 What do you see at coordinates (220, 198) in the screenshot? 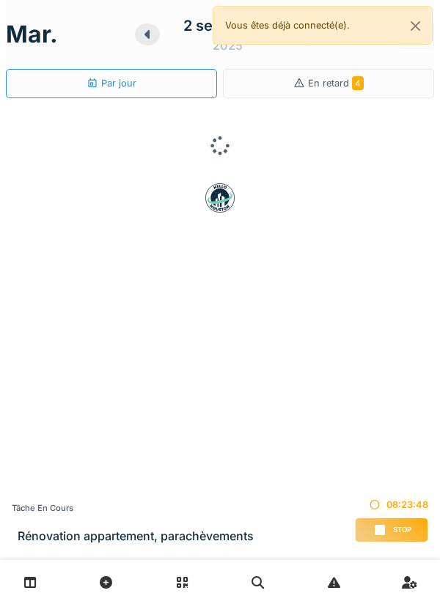
I see `img: badge-BVDL4wpA.svg` at bounding box center [220, 198].